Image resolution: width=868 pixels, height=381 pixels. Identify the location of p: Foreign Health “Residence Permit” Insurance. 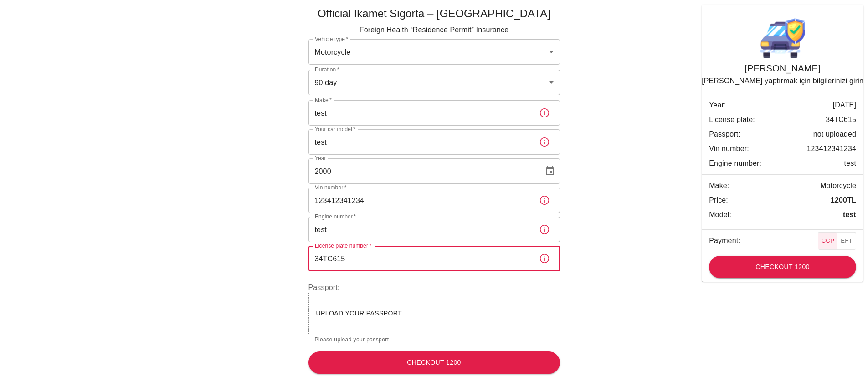
(434, 30).